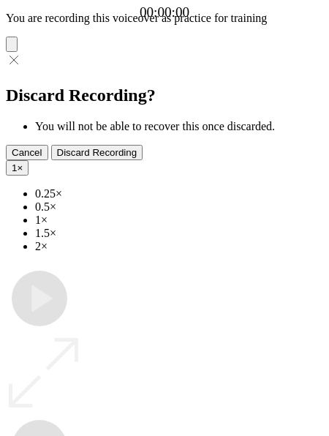 The image size is (329, 436). I want to click on li: You will not be able to recover this once discarded., so click(179, 127).